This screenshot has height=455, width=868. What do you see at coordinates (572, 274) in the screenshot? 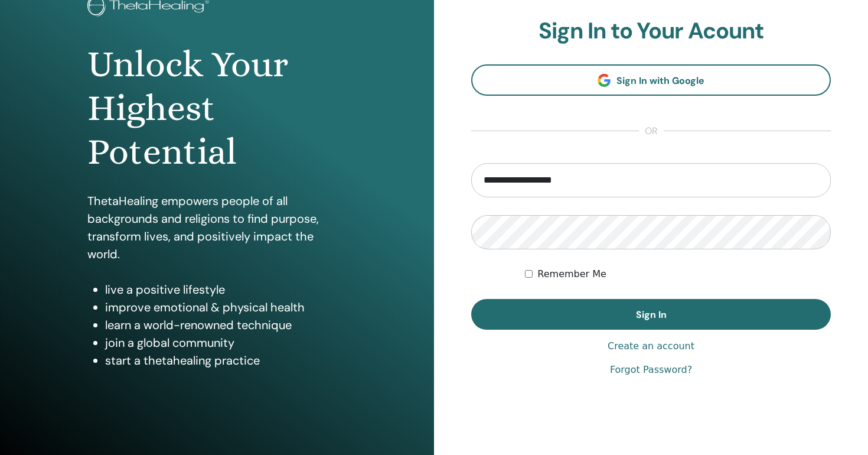
I see `label: Remember Me` at bounding box center [572, 274].